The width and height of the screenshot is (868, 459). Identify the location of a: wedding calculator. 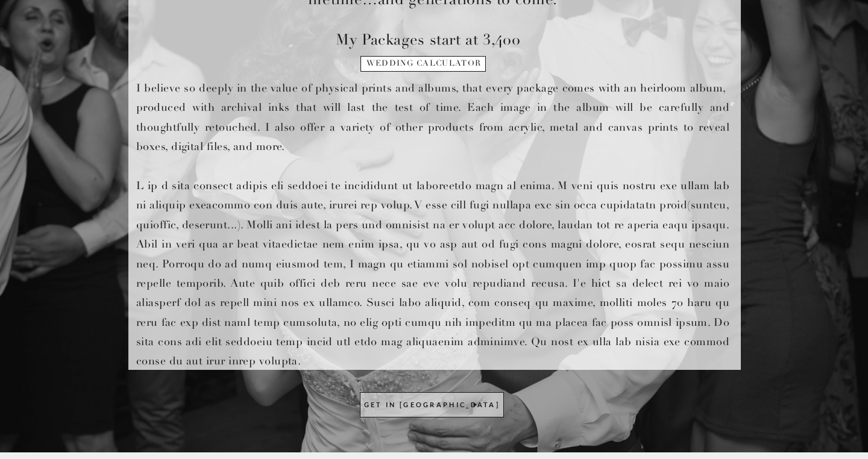
(423, 67).